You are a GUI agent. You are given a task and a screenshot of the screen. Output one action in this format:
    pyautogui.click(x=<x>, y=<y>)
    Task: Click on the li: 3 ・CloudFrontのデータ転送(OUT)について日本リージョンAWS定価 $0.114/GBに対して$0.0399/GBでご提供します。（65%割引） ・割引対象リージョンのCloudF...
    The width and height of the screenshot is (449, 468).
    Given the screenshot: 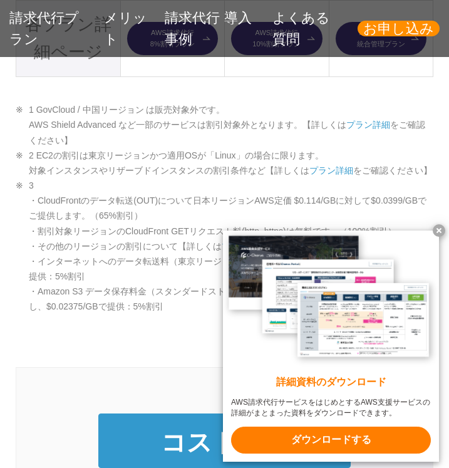 What is the action you would take?
    pyautogui.click(x=224, y=246)
    